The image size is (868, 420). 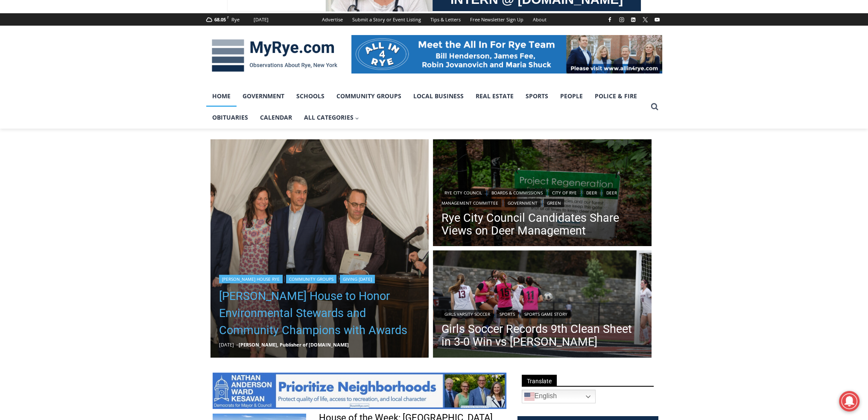 I want to click on a: Deer, so click(x=591, y=193).